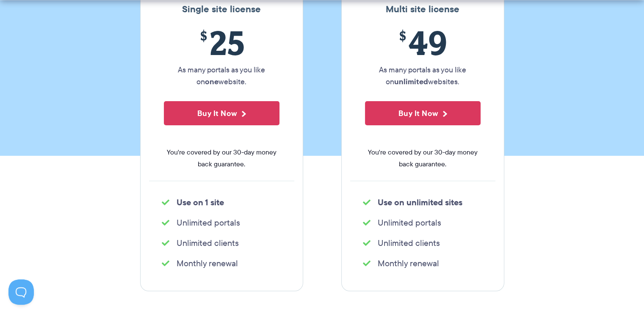  Describe the element at coordinates (221, 9) in the screenshot. I see `h3: Single site license` at that location.